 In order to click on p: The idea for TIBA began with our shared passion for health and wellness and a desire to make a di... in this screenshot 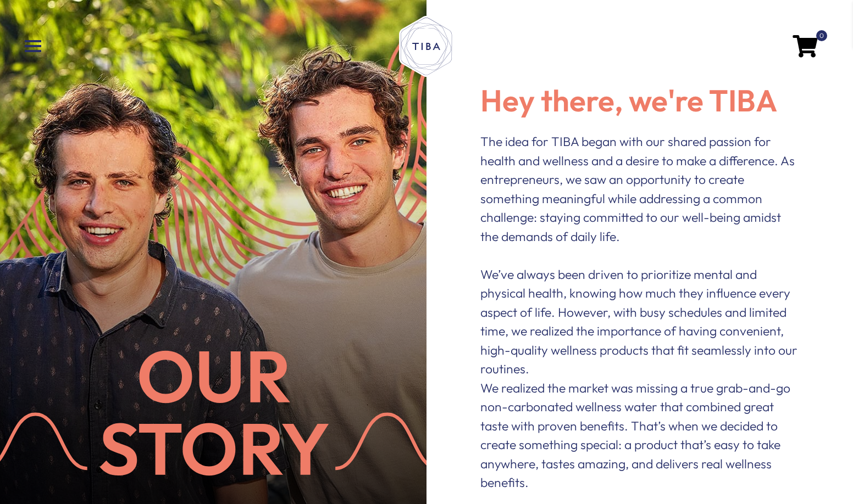, I will do `click(640, 189)`.